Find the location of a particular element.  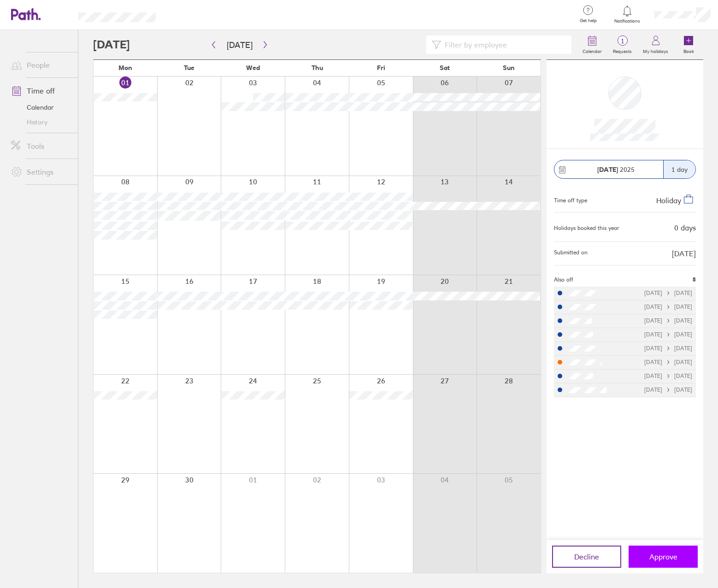

span: 8 is located at coordinates (694, 280).